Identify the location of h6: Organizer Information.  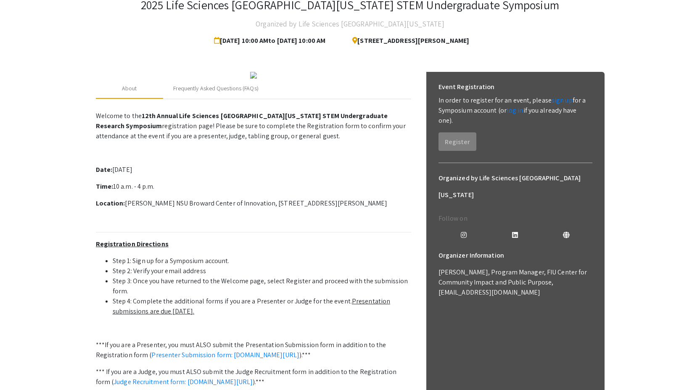
(516, 256).